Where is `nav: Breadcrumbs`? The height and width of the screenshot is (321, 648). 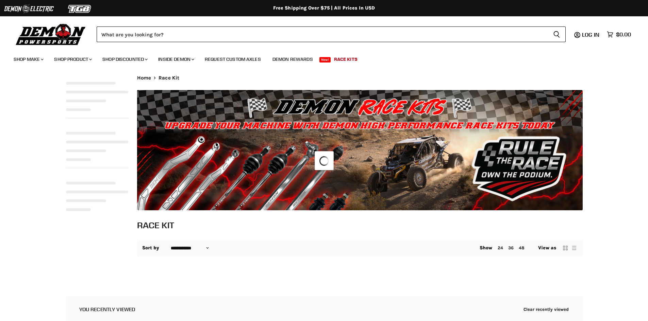 nav: Breadcrumbs is located at coordinates (360, 78).